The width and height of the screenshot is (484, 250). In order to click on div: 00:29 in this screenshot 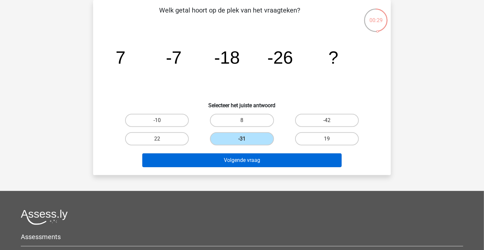, I will do `click(376, 16)`.